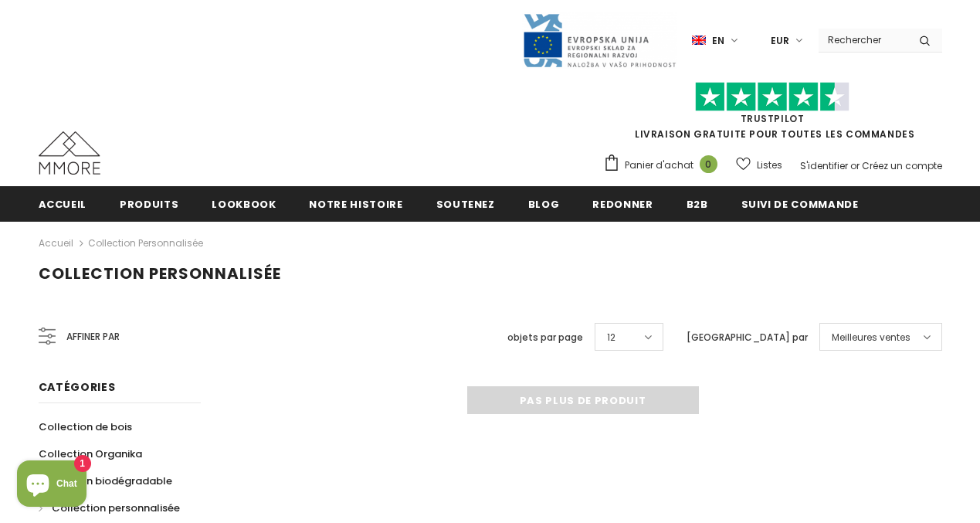 This screenshot has width=980, height=523. What do you see at coordinates (863, 39) in the screenshot?
I see `input: Search Site` at bounding box center [863, 39].